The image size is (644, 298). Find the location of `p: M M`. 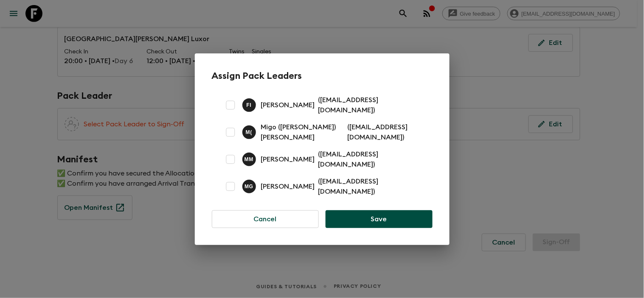

p: M M is located at coordinates (249, 160).